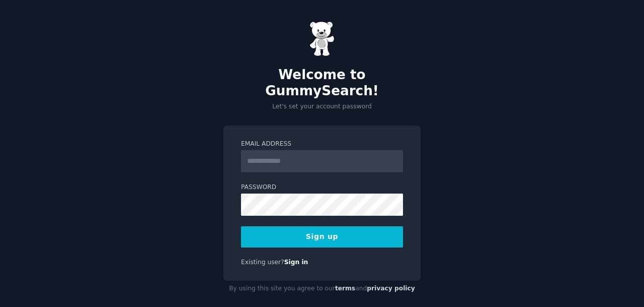 The height and width of the screenshot is (307, 644). I want to click on h2: Welcome to GummySearch!, so click(322, 83).